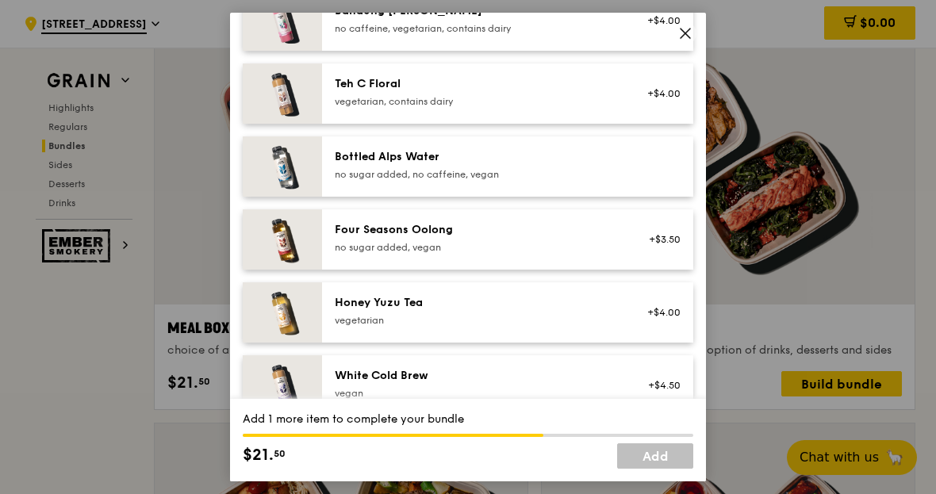 The image size is (936, 494). What do you see at coordinates (476, 247) in the screenshot?
I see `div: no sugar added, vegan` at bounding box center [476, 247].